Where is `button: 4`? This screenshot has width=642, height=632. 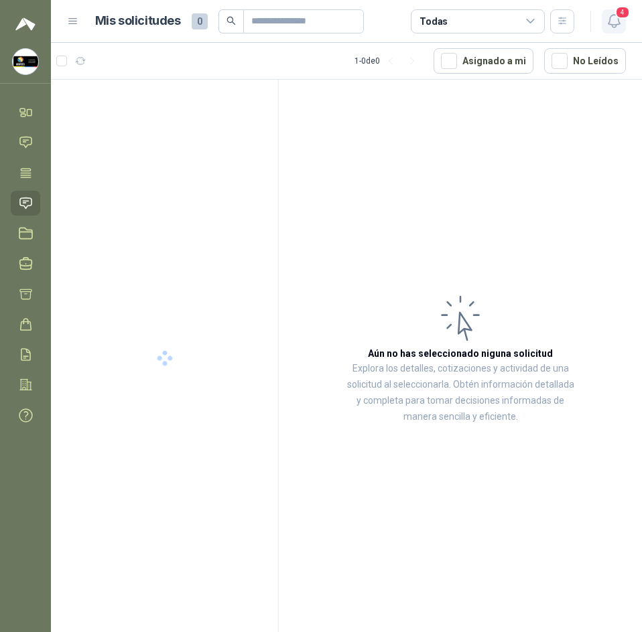
button: 4 is located at coordinates (613, 21).